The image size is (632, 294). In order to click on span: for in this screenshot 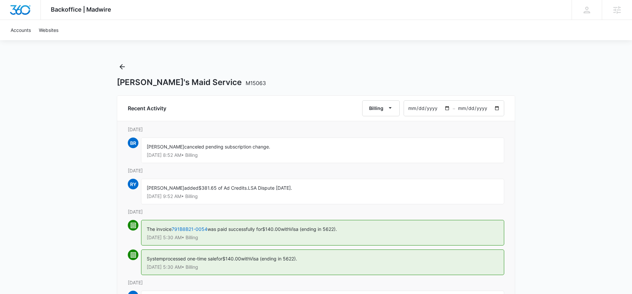, I will do `click(219, 258)`.